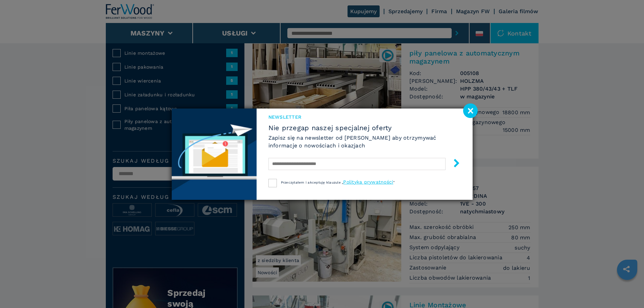 The height and width of the screenshot is (308, 644). Describe the element at coordinates (453, 164) in the screenshot. I see `button: submit-button` at that location.